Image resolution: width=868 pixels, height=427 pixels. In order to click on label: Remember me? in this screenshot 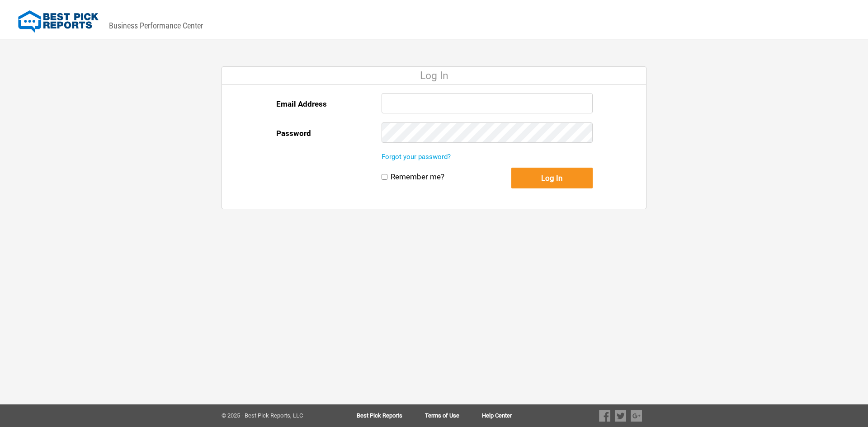, I will do `click(418, 177)`.